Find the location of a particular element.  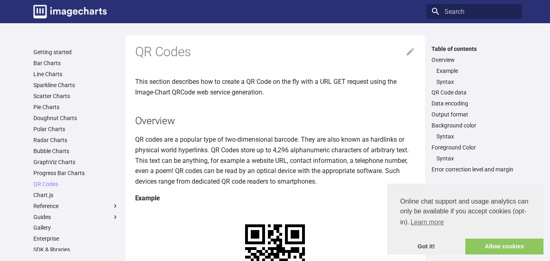

a: Data encoding is located at coordinates (474, 103).